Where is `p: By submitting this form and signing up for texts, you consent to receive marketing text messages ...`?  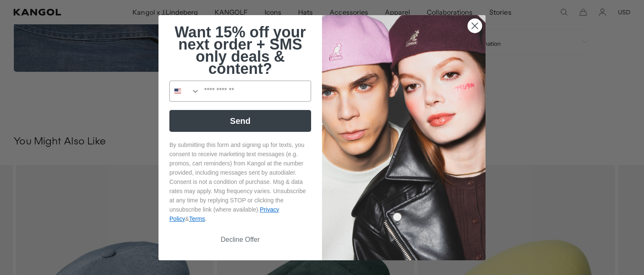
p: By submitting this form and signing up for texts, you consent to receive marketing text messages ... is located at coordinates (240, 182).